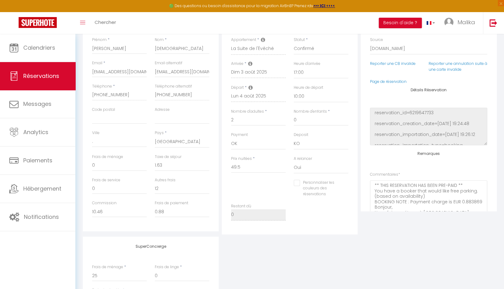  I want to click on a: Page de réservation, so click(388, 81).